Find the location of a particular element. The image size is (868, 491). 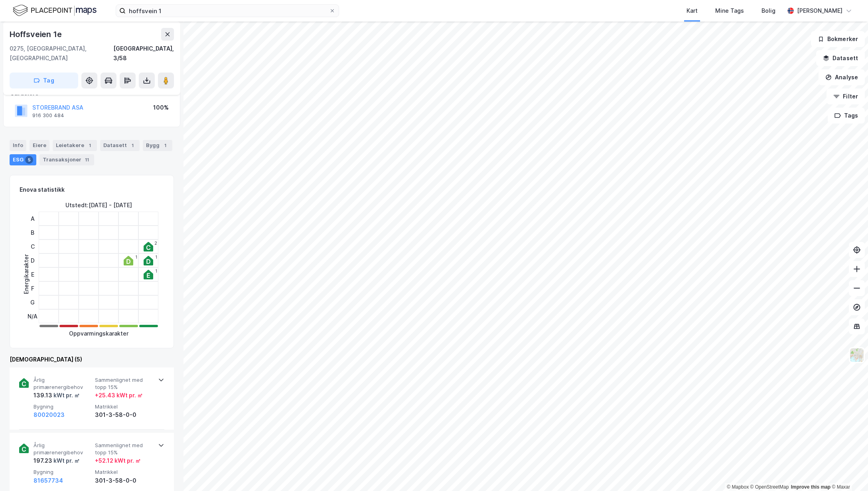

input: Søk på adresse, matrikkel, gårdeiere, leietakere eller personer is located at coordinates (227, 11).